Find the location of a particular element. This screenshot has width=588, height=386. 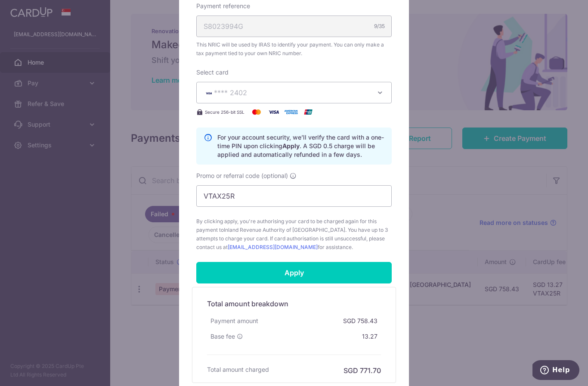

div: Payment amount is located at coordinates (234, 321).